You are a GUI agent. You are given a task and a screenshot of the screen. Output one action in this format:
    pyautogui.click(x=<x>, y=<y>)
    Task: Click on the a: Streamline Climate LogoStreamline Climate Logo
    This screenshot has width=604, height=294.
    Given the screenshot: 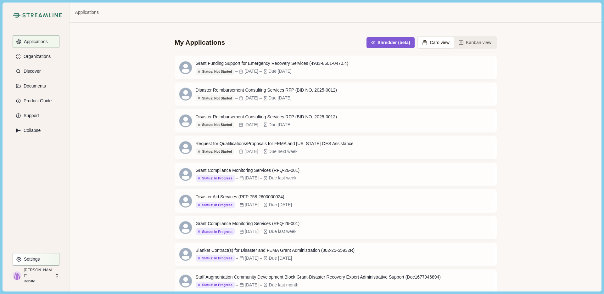 What is the action you would take?
    pyautogui.click(x=36, y=15)
    